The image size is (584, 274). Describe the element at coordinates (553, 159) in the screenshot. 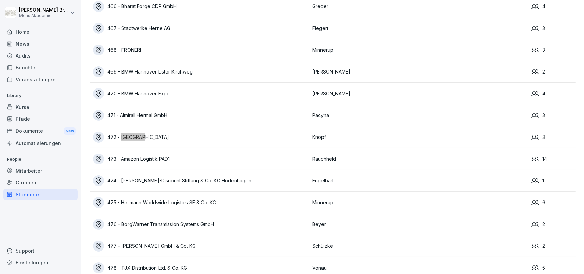

I see `div: 14` at that location.